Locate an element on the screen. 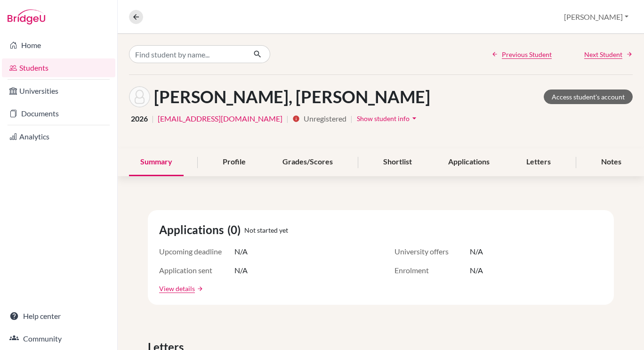  span: Not started yet is located at coordinates (266, 230).